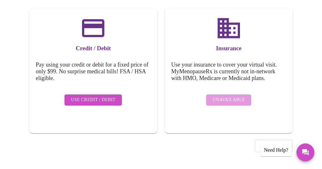 The height and width of the screenshot is (169, 322). What do you see at coordinates (306, 152) in the screenshot?
I see `button: Messages` at bounding box center [306, 152].